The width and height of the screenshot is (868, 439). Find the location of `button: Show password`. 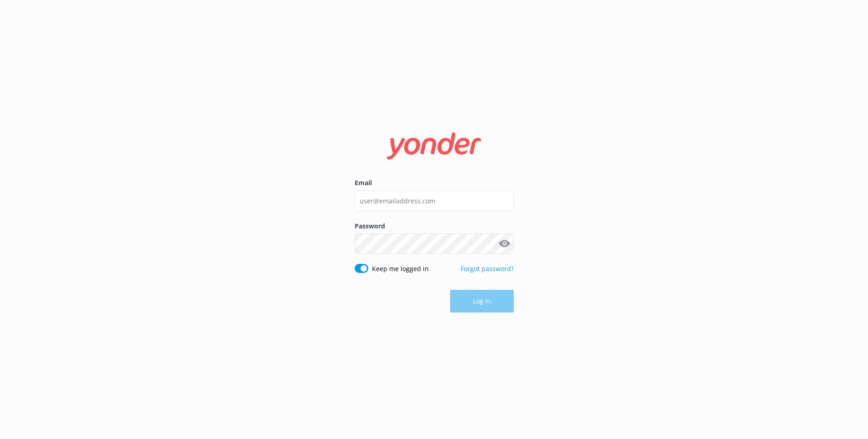

button: Show password is located at coordinates (505, 243).